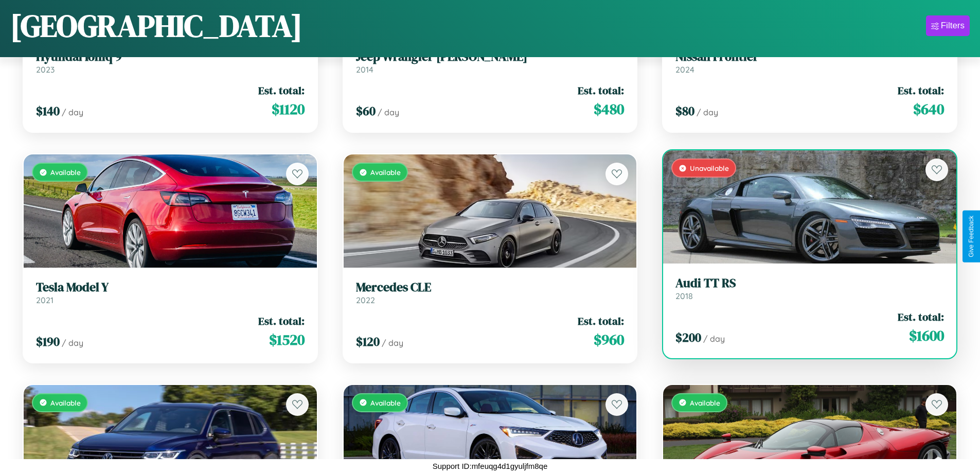 The image size is (980, 473). Describe the element at coordinates (947, 26) in the screenshot. I see `button: Filters` at that location.